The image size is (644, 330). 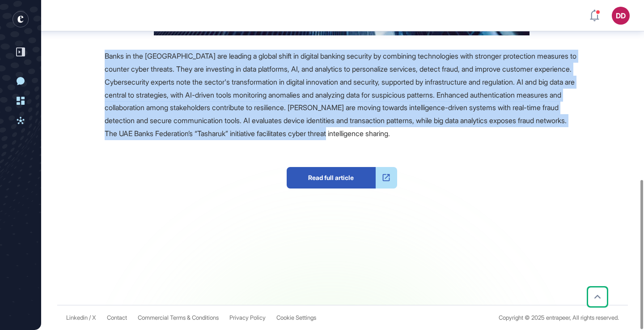 I want to click on span: Contact, so click(x=117, y=317).